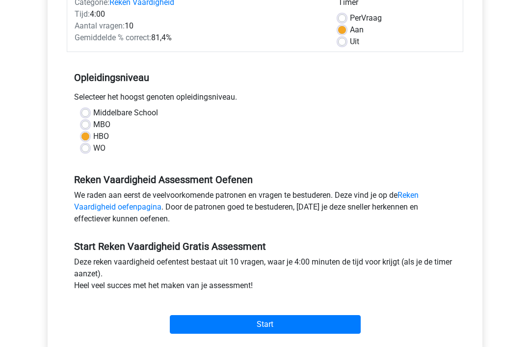 Image resolution: width=530 pixels, height=347 pixels. I want to click on h5: Reken Vaardigheid Assessment Oefenen, so click(265, 180).